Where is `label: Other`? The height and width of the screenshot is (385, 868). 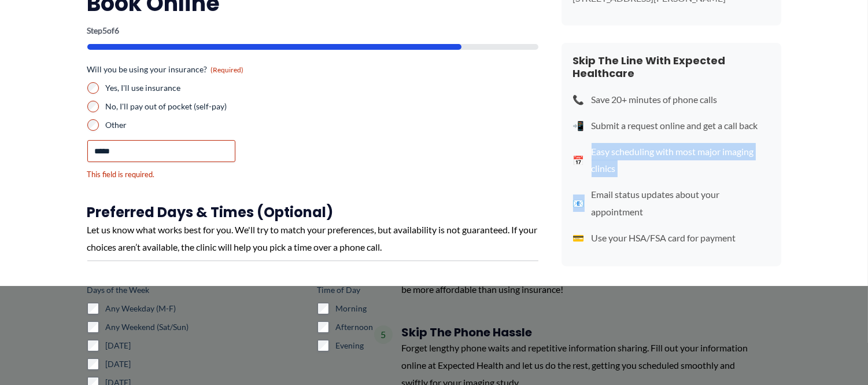
label: Other is located at coordinates (207, 125).